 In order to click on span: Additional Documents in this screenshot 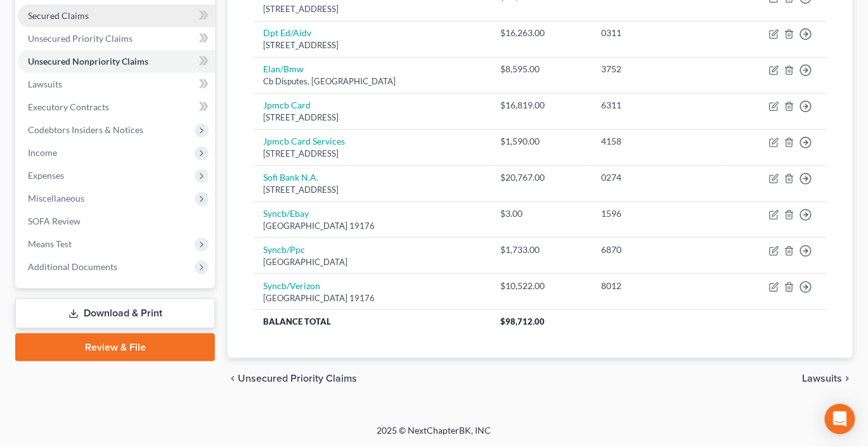, I will do `click(72, 266)`.